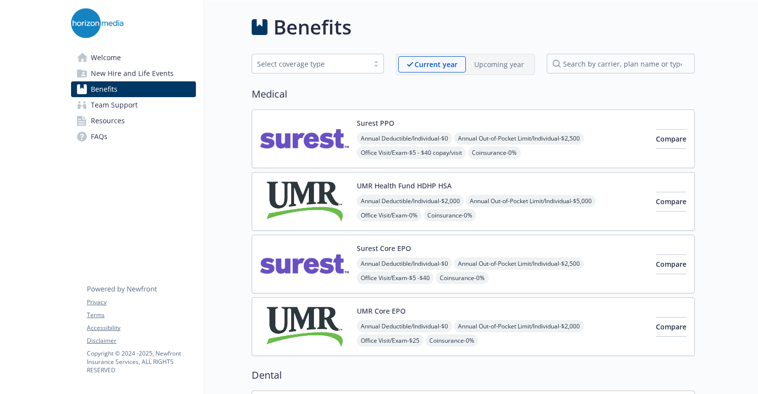  What do you see at coordinates (376, 123) in the screenshot?
I see `button: Surest PPO` at bounding box center [376, 123].